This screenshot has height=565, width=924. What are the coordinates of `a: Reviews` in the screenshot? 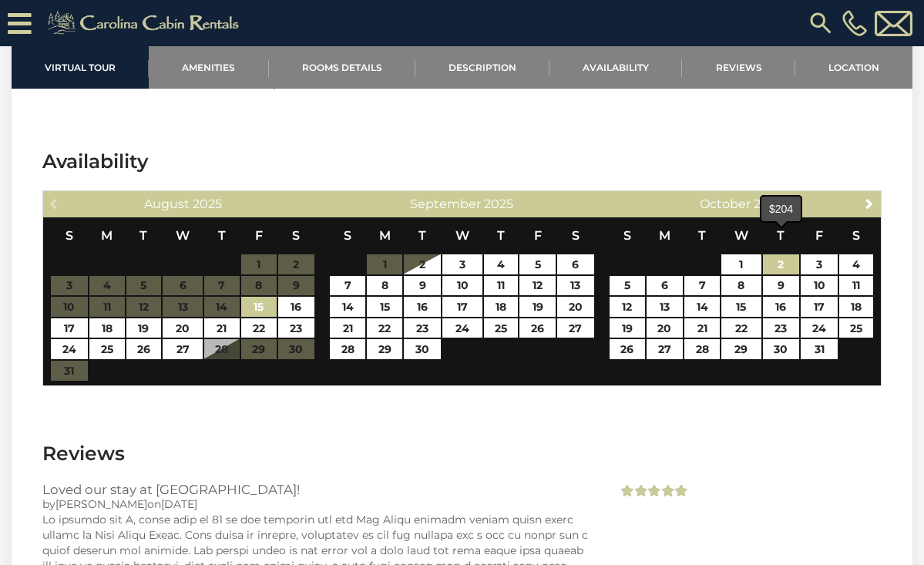 It's located at (739, 67).